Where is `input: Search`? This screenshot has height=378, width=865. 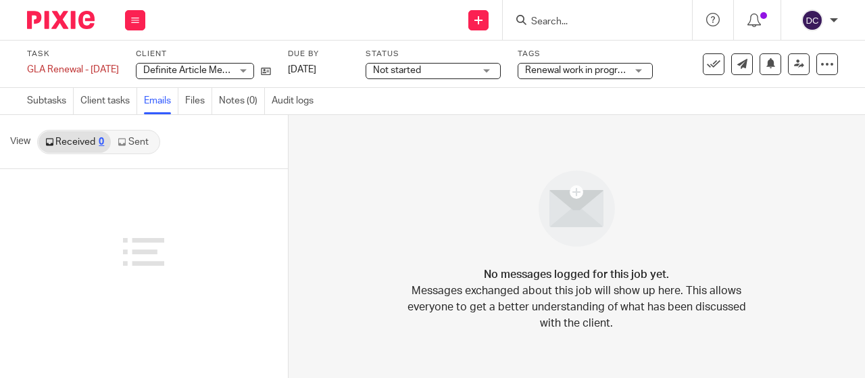
input: Search is located at coordinates (591, 22).